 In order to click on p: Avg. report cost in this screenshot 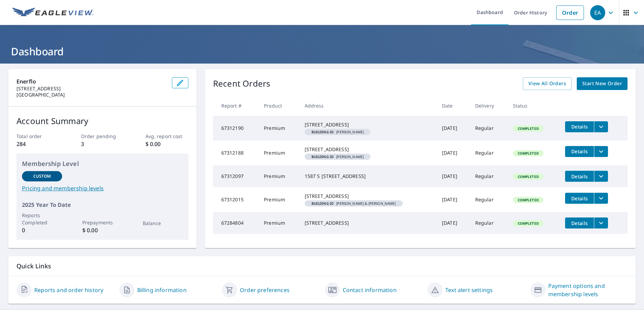, I will do `click(166, 136)`.